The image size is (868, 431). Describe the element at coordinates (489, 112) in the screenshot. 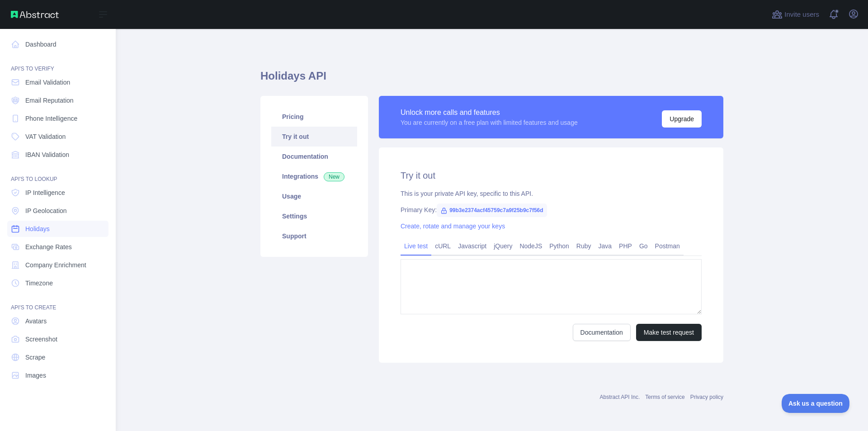

I see `div: Unlock more calls and features` at that location.